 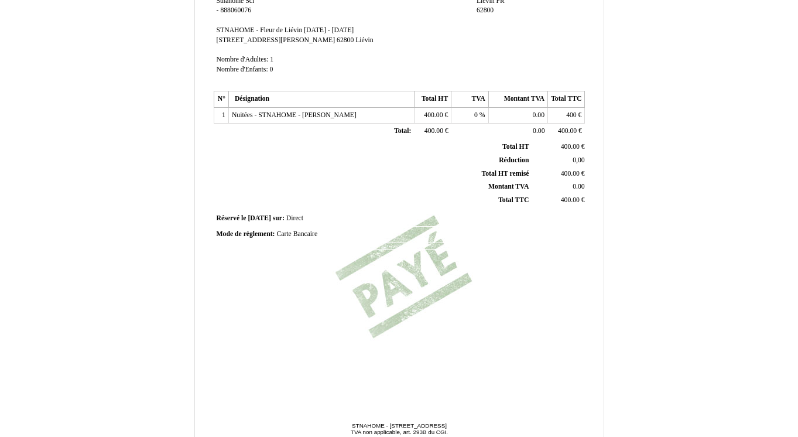 I want to click on span: Liévin, so click(x=364, y=40).